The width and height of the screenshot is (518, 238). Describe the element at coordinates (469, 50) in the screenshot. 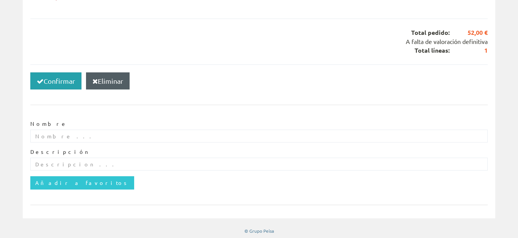

I see `span: 1` at that location.